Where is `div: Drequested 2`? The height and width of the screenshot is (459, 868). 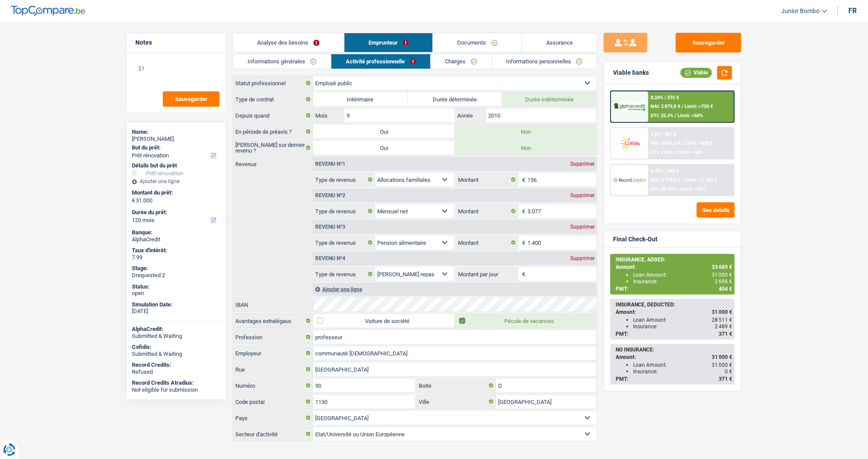 div: Drequested 2 is located at coordinates (176, 275).